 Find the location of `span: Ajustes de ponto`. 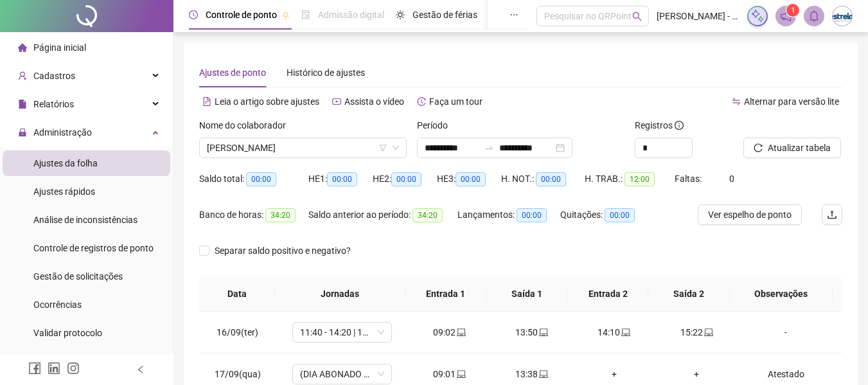

span: Ajustes de ponto is located at coordinates (233, 73).